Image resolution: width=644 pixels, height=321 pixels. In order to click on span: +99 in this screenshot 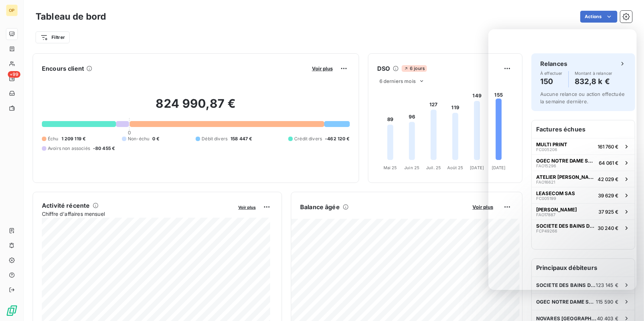, I will do `click(14, 74)`.